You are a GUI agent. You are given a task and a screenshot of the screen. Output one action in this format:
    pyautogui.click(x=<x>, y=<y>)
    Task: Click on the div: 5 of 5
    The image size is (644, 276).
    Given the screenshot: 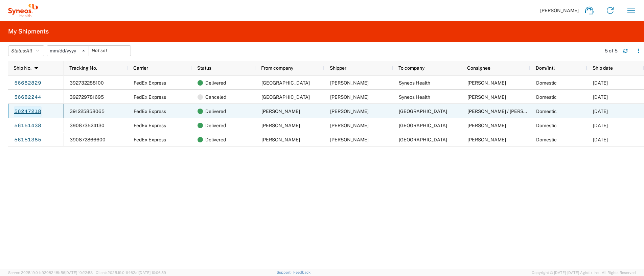 What is the action you would take?
    pyautogui.click(x=611, y=50)
    